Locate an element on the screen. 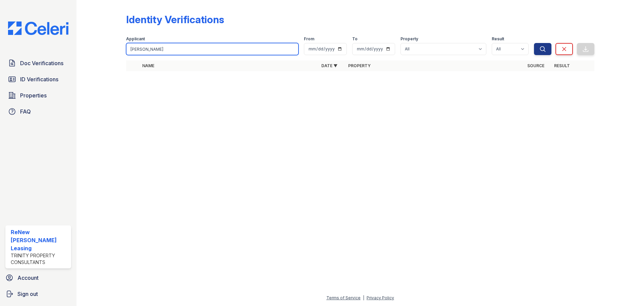  a: Name is located at coordinates (148, 66).